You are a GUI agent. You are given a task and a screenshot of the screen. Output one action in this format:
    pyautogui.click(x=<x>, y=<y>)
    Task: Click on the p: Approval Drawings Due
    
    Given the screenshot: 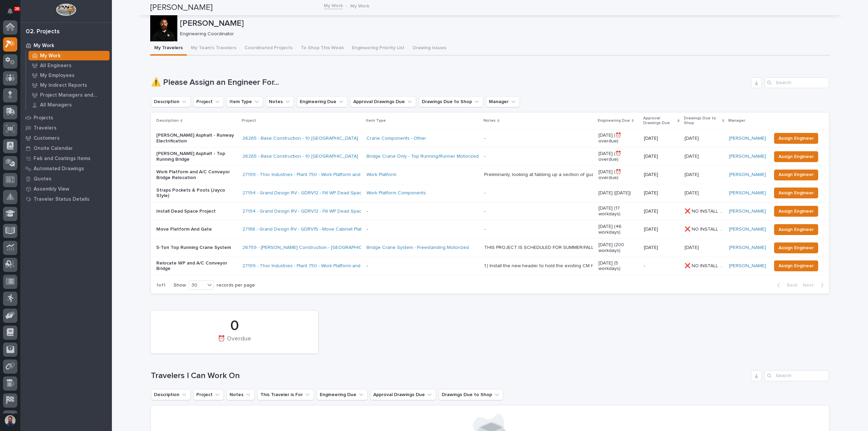 What is the action you would take?
    pyautogui.click(x=659, y=120)
    